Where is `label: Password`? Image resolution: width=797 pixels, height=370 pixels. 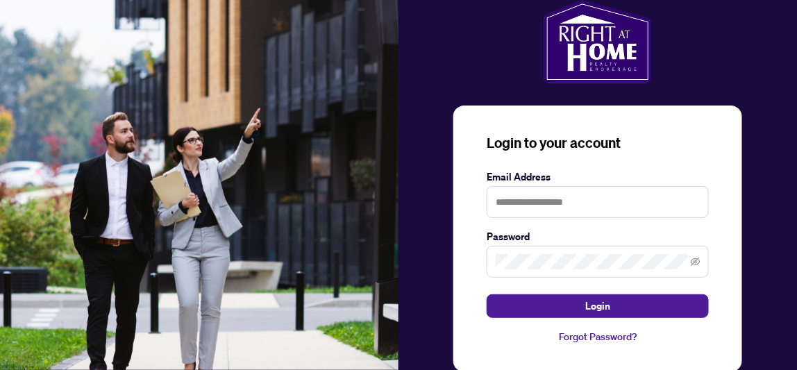
label: Password is located at coordinates (598, 237).